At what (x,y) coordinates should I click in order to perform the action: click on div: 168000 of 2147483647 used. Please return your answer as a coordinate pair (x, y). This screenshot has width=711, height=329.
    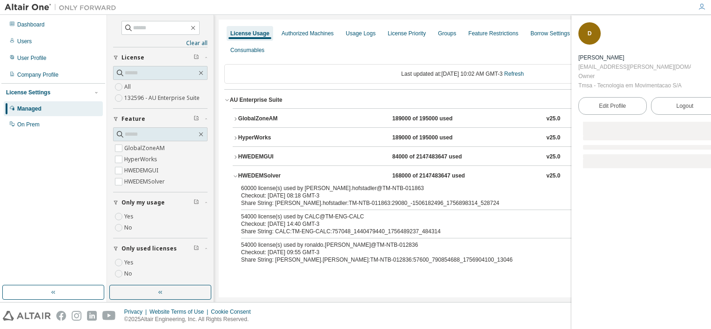
    Looking at the image, I should click on (434, 176).